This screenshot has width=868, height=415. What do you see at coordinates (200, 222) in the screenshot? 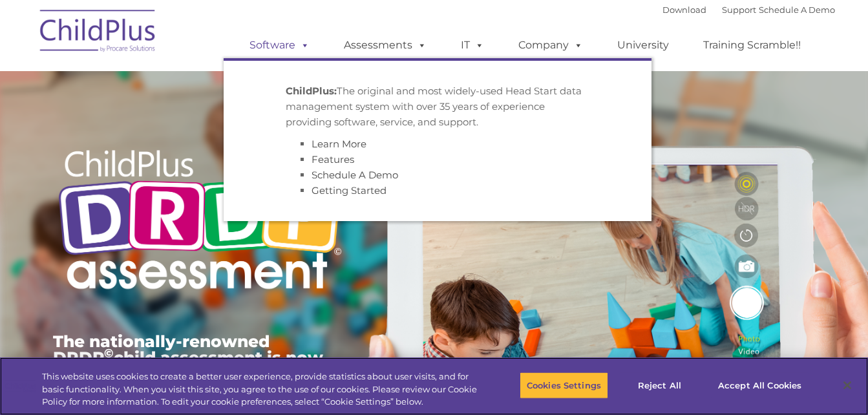
I see `img: Copyright - DRDP Logo Light` at bounding box center [200, 222].